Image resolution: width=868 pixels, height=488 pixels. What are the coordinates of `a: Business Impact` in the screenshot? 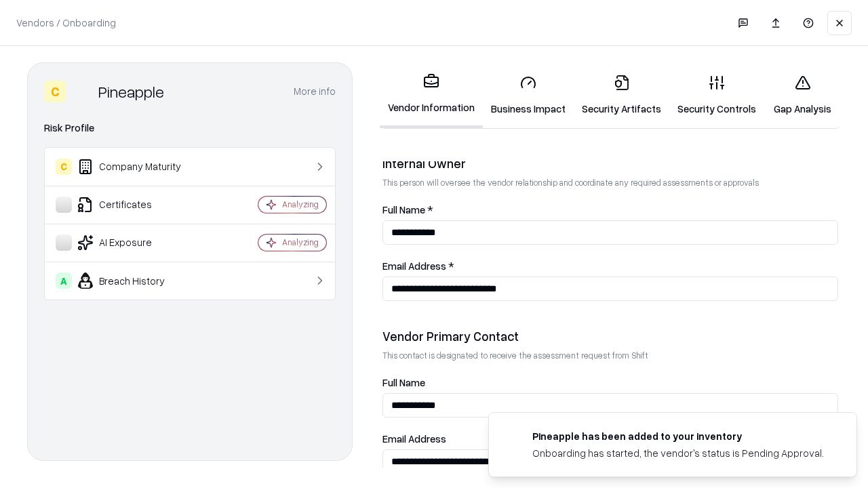 It's located at (528, 95).